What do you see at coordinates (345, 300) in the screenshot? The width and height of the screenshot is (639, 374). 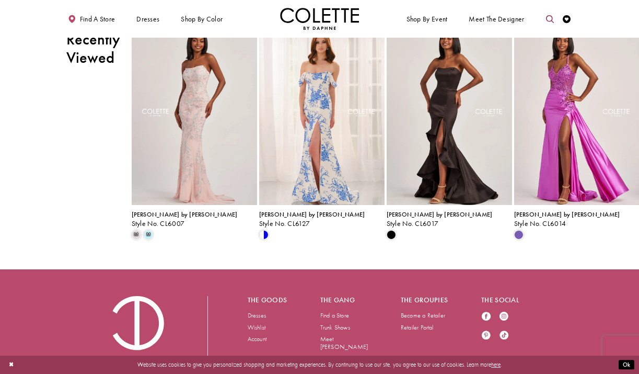 I see `h5: The gang` at bounding box center [345, 300].